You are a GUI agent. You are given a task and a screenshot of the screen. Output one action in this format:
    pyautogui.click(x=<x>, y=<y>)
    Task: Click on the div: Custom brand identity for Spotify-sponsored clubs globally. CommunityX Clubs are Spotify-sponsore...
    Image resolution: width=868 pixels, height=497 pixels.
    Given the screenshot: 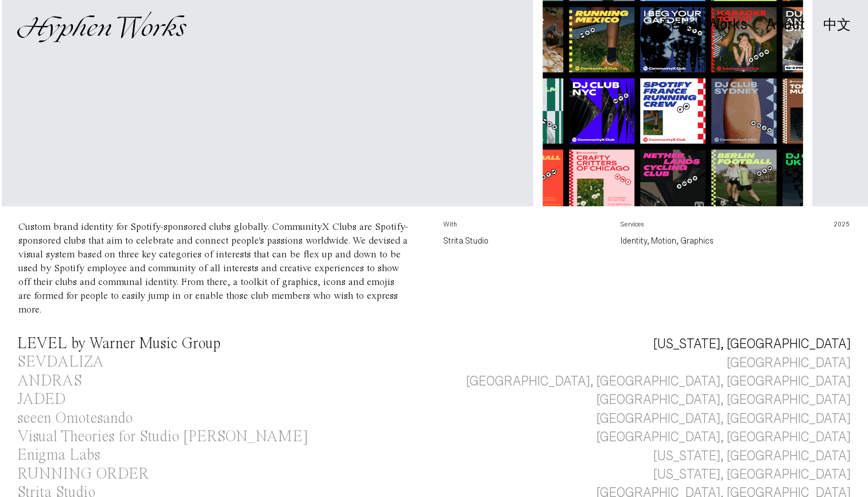 What is the action you would take?
    pyautogui.click(x=213, y=268)
    